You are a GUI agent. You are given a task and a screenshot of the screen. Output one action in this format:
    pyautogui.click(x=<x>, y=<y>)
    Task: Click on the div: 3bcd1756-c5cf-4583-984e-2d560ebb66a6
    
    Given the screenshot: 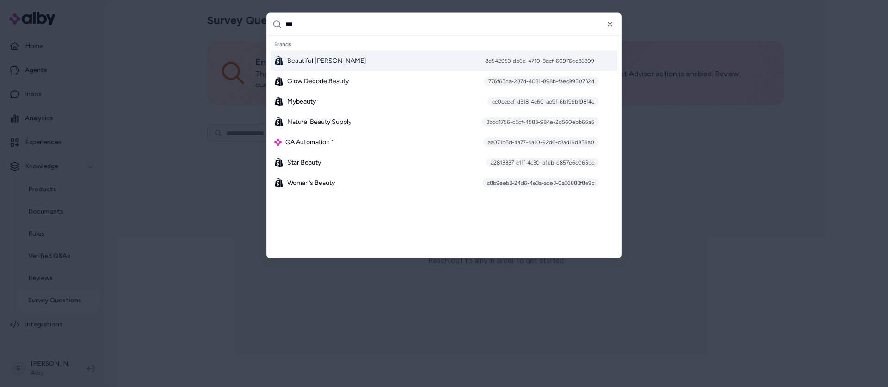 What is the action you would take?
    pyautogui.click(x=540, y=122)
    